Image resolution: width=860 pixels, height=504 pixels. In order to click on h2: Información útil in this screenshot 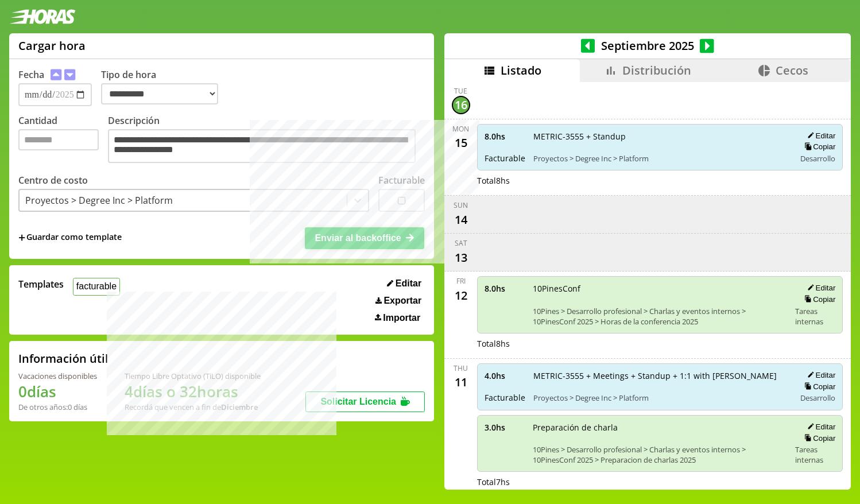, I will do `click(63, 358)`.